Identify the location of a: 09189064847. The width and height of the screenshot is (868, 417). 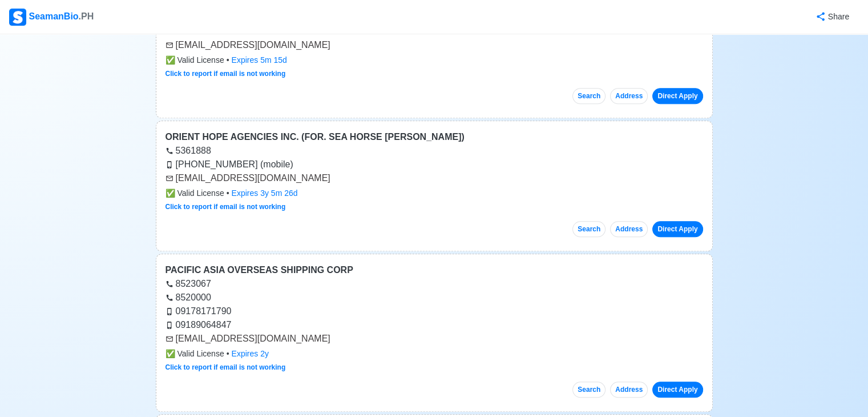
(198, 324).